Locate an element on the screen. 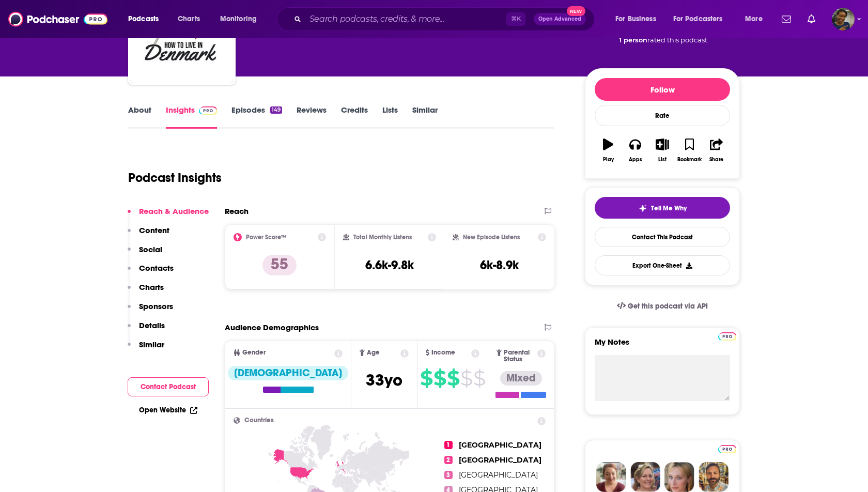  a: Lists is located at coordinates (390, 117).